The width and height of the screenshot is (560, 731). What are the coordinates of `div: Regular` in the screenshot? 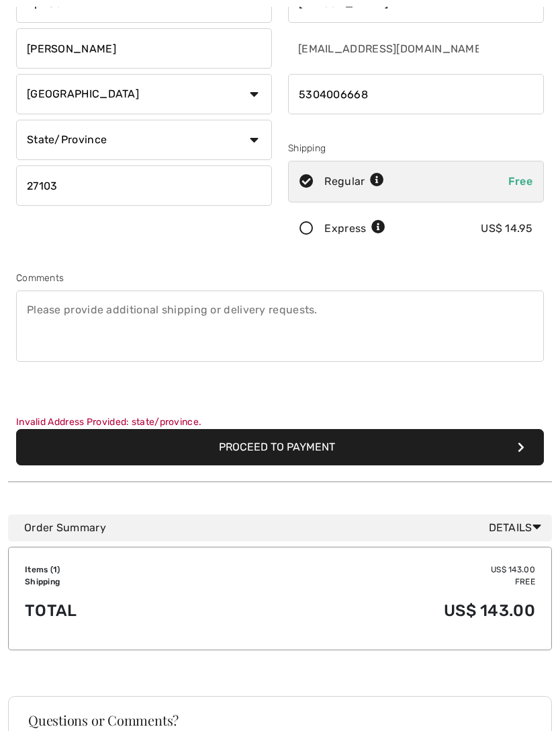 It's located at (354, 181).